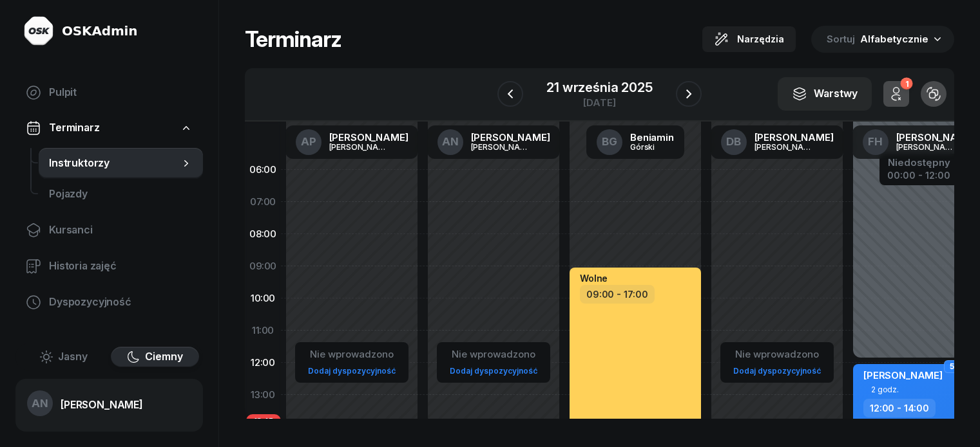 This screenshot has height=447, width=980. Describe the element at coordinates (874, 142) in the screenshot. I see `span: FH` at that location.